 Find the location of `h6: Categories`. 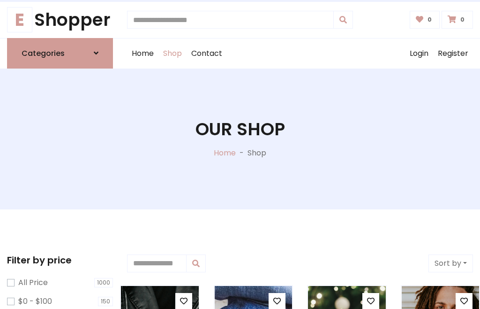

h6: Categories is located at coordinates (43, 53).